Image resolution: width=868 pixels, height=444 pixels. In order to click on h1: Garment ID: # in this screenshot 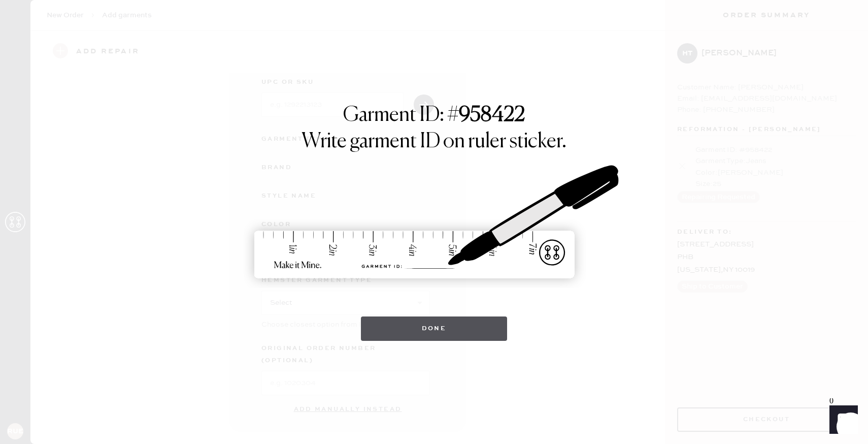, I will do `click(434, 117)`.